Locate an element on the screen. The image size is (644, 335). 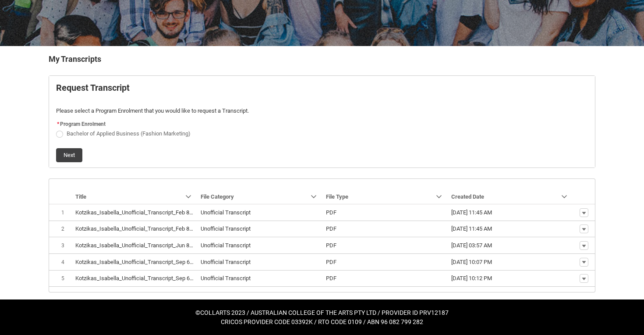
p: Please select a Program Enrolment that you would like to request a Transcript. is located at coordinates (322, 111).